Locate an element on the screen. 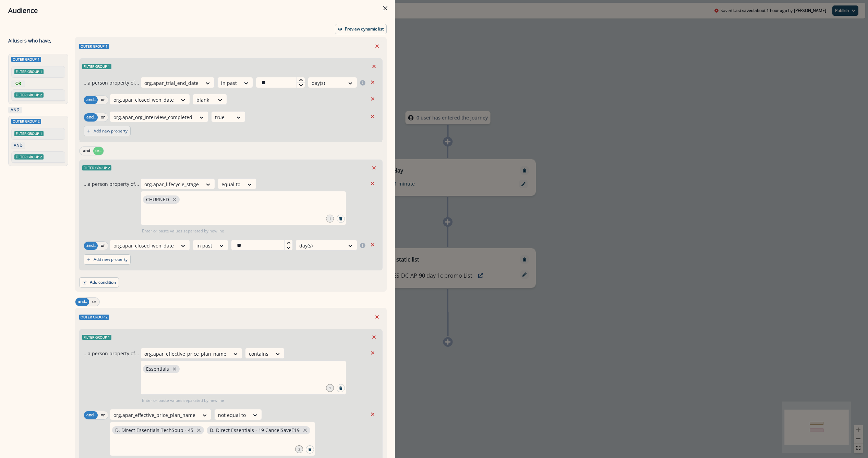 This screenshot has width=868, height=458. button: and is located at coordinates (86, 151).